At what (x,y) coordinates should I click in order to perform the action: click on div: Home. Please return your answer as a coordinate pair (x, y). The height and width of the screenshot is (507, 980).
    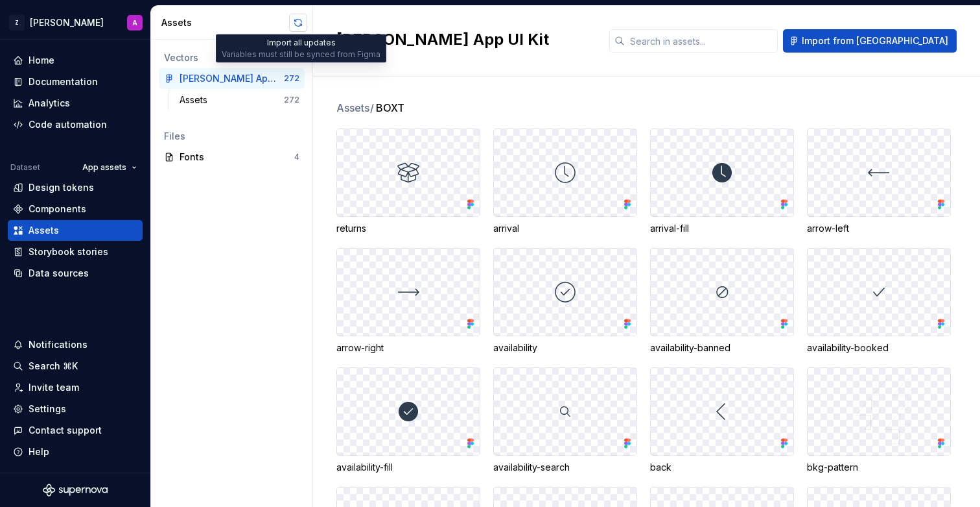
    Looking at the image, I should click on (42, 60).